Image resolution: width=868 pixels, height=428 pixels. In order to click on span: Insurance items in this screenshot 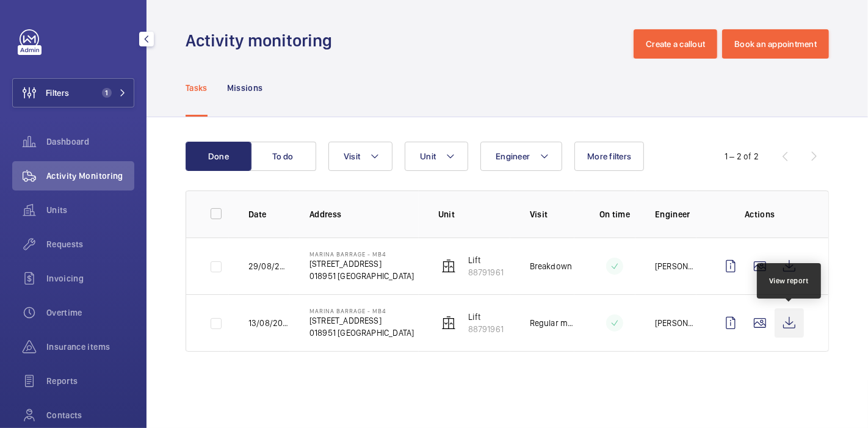, I will do `click(90, 346)`.